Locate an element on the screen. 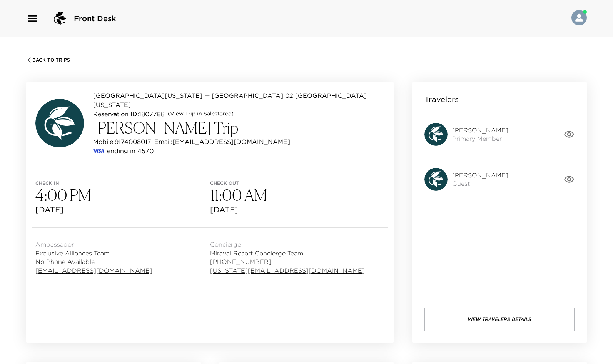  p: Travelers is located at coordinates (441, 99).